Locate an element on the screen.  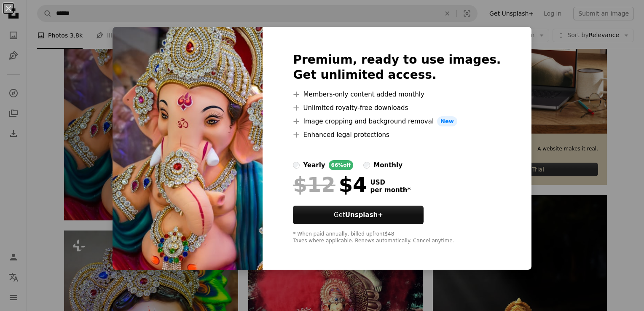
span: USD is located at coordinates (390, 182).